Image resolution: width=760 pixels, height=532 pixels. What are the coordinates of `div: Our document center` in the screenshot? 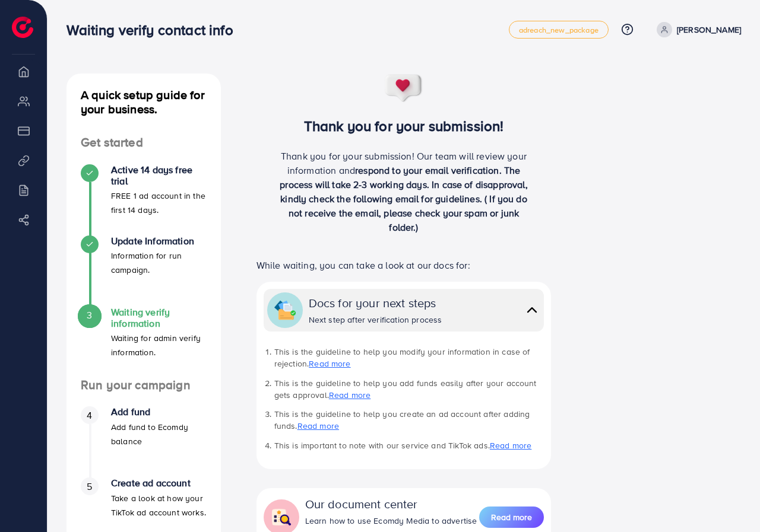 It's located at (392, 504).